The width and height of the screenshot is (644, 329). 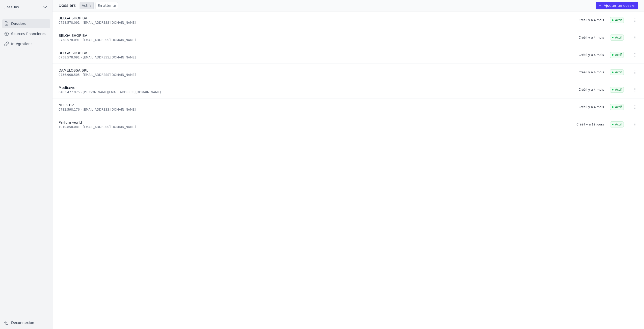 I want to click on h3: Dossiers, so click(x=67, y=6).